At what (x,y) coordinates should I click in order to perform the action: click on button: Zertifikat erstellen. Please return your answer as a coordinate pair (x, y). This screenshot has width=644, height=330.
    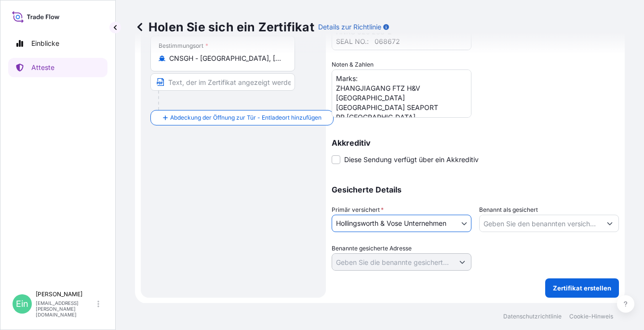
    Looking at the image, I should click on (582, 288).